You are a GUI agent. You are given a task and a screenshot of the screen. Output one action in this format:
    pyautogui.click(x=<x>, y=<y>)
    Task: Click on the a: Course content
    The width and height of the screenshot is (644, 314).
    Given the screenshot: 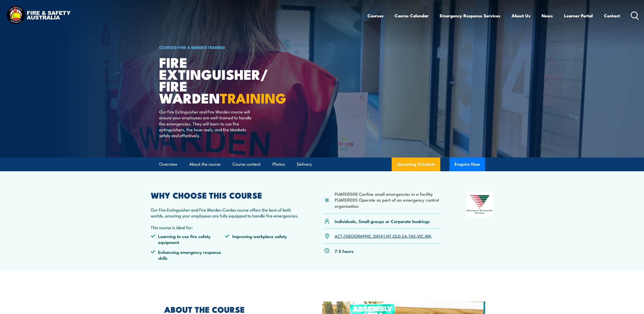 What is the action you would take?
    pyautogui.click(x=246, y=164)
    